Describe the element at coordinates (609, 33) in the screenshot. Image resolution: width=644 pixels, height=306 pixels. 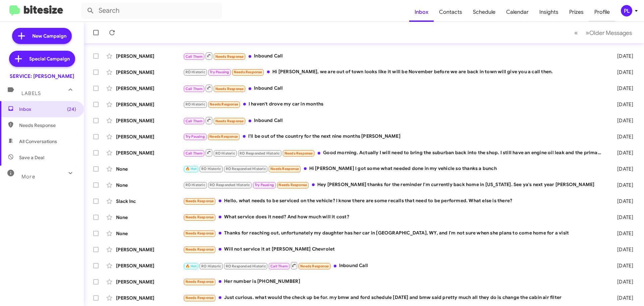
I see `button: Next` at that location.